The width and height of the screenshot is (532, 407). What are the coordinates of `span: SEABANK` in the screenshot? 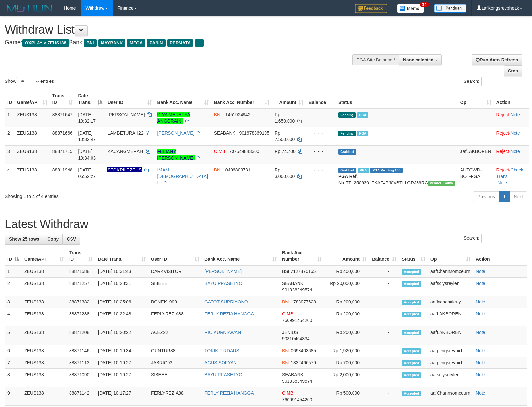 It's located at (293, 375).